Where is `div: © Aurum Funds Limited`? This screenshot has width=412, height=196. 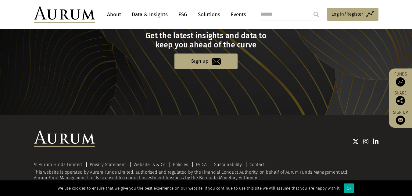 div: © Aurum Funds Limited is located at coordinates (60, 164).